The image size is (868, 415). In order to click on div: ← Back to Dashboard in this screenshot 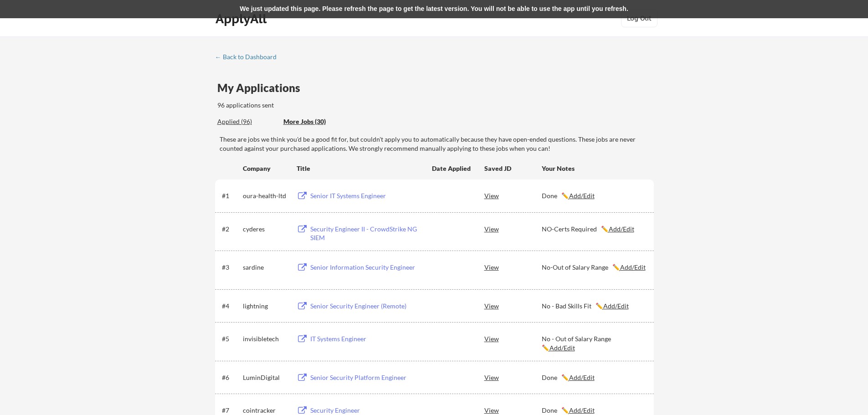, I will do `click(249, 57)`.